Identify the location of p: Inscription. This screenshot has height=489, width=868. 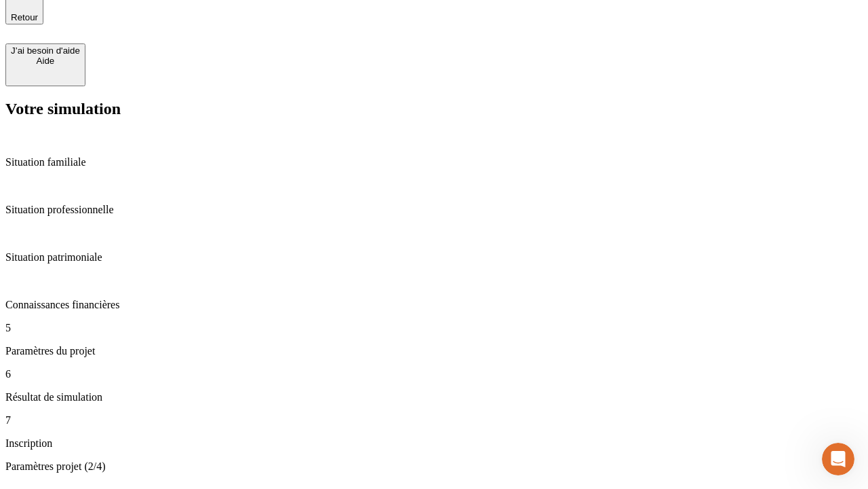
(434, 443).